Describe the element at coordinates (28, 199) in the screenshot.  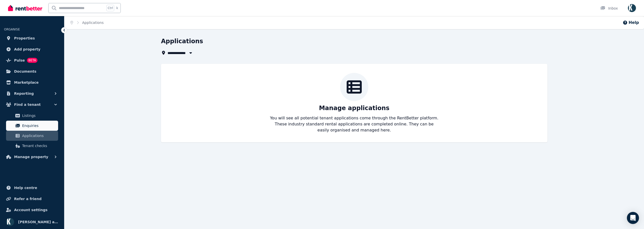
I see `span: Refer a friend` at that location.